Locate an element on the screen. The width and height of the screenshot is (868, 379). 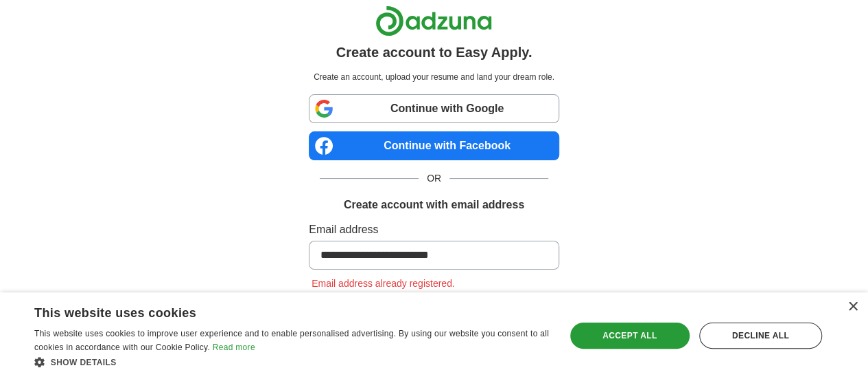
h1: Create account with email address is located at coordinates (434, 205).